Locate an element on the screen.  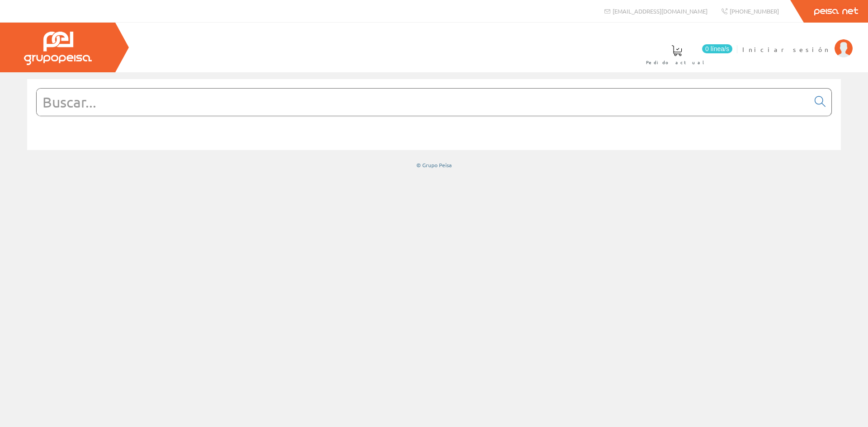
span: Pedido actual is located at coordinates (677, 62).